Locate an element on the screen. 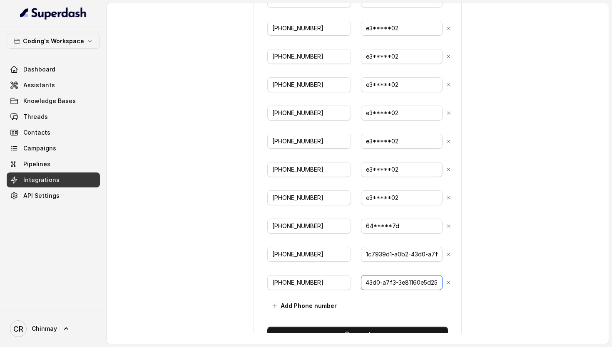  button: Add Phone number is located at coordinates (304, 306).